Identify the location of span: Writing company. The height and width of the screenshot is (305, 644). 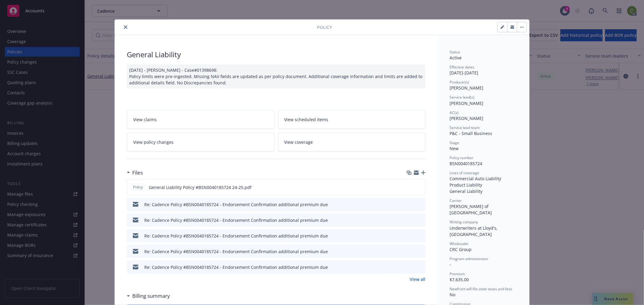
(464, 222).